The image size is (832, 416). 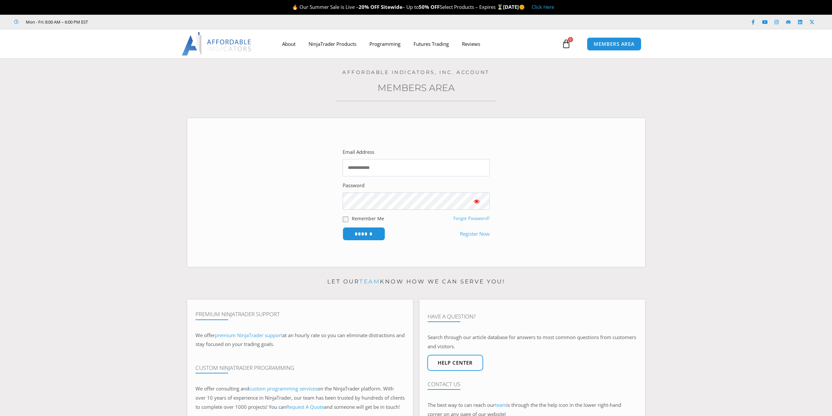 What do you see at coordinates (300, 397) in the screenshot?
I see `span: on the NinjaTrader platform. With over 10 years of experience in NinjaTrader, our team has been t...` at bounding box center [300, 397].